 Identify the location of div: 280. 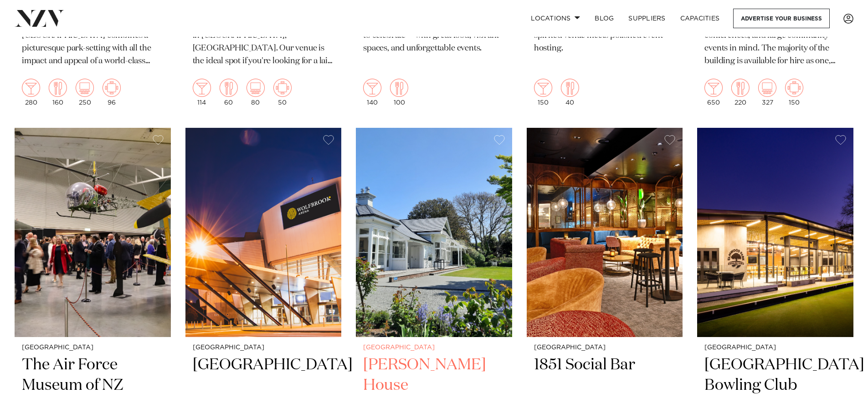
(31, 92).